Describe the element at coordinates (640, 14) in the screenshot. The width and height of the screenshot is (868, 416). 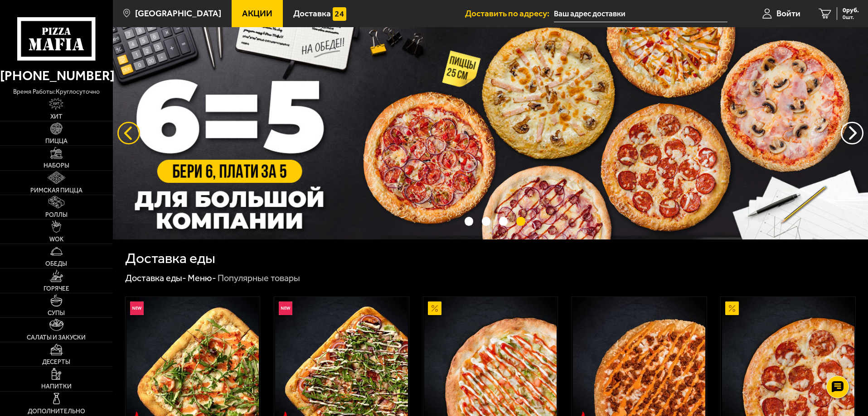
I see `input: Ваш адрес доставки` at that location.